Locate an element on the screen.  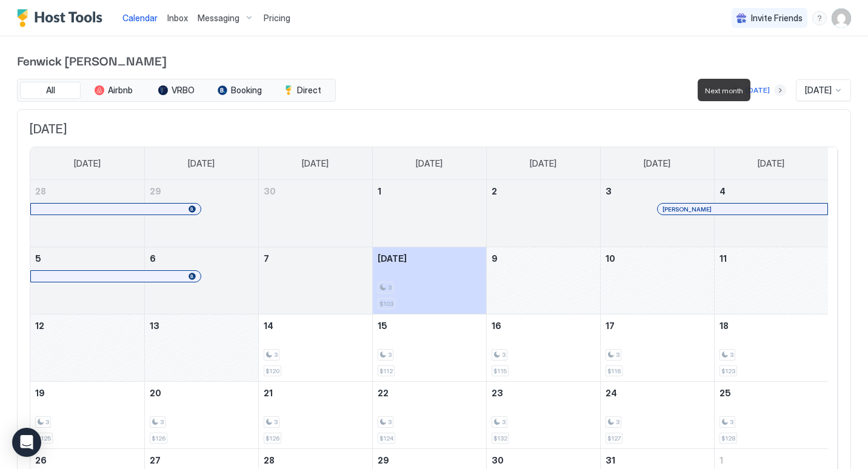
span: Direct is located at coordinates (309, 90).